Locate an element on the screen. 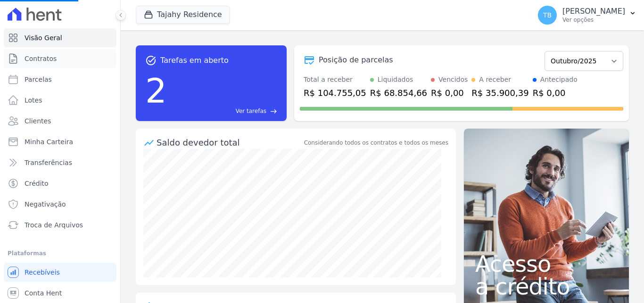 The width and height of the screenshot is (644, 303). span: Ver tarefas is located at coordinates (251, 111).